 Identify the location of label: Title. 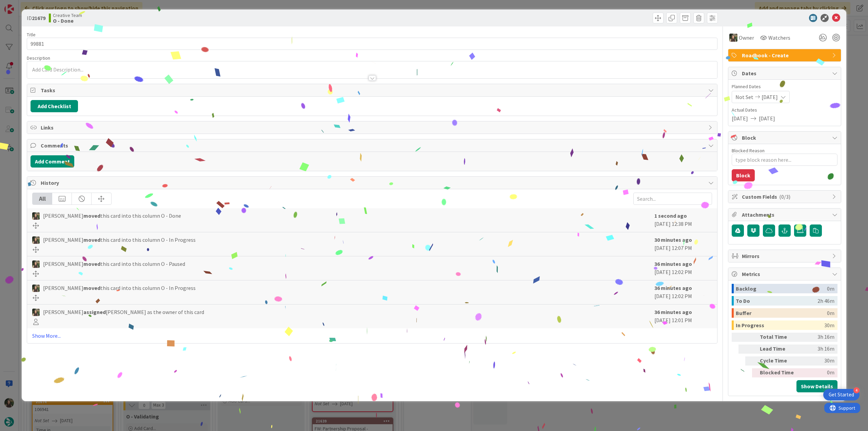
(31, 34).